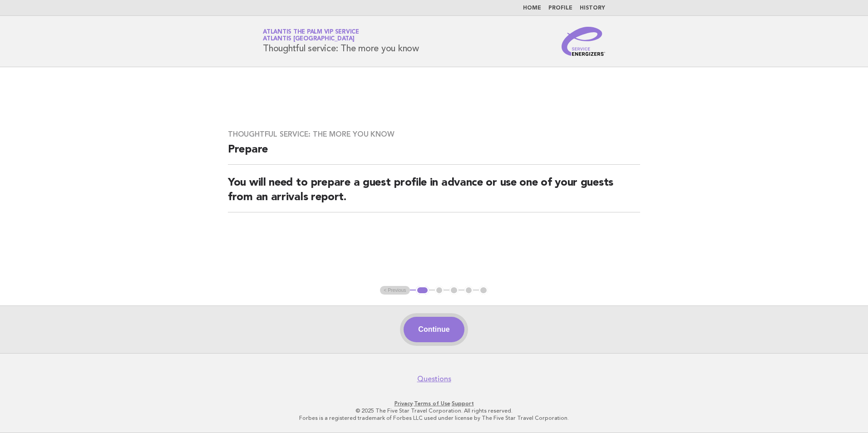  I want to click on a: Questions, so click(434, 379).